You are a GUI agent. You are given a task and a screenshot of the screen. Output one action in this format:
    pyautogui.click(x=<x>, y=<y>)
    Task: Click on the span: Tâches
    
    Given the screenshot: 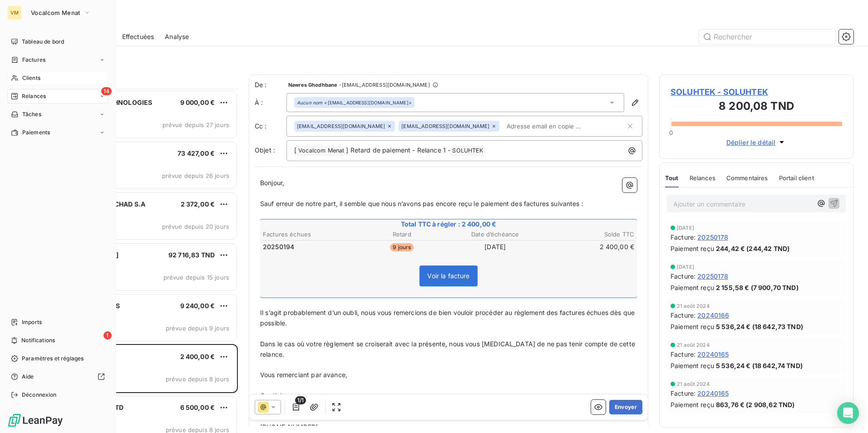 What is the action you would take?
    pyautogui.click(x=32, y=115)
    